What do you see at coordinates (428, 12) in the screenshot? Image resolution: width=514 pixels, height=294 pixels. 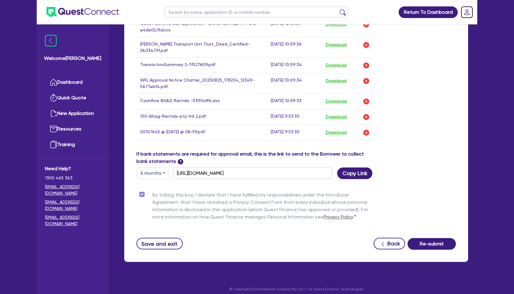 I see `a: Return To Dashboard` at bounding box center [428, 12].